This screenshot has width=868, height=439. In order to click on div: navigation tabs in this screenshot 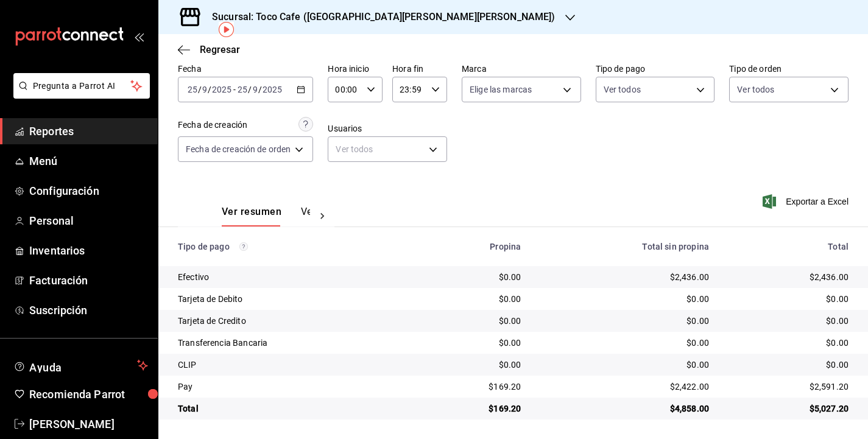, I will do `click(265, 216)`.